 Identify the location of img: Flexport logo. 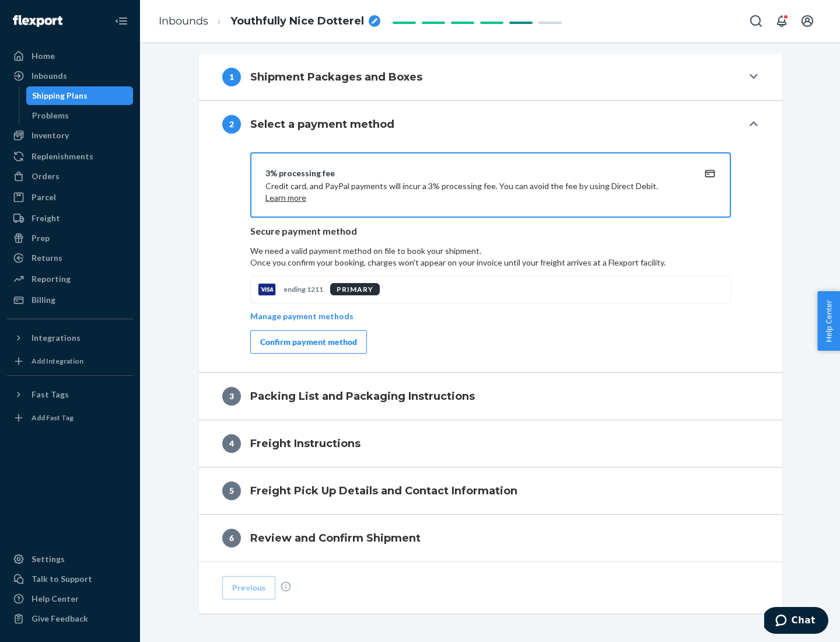
(38, 21).